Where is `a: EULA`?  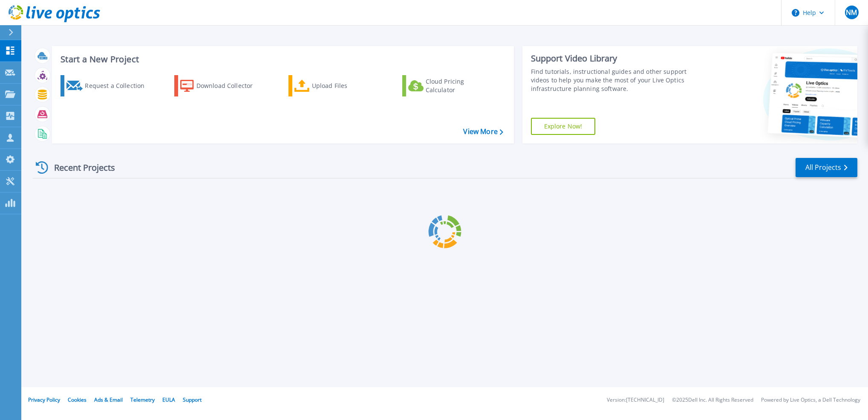
a: EULA is located at coordinates (169, 399).